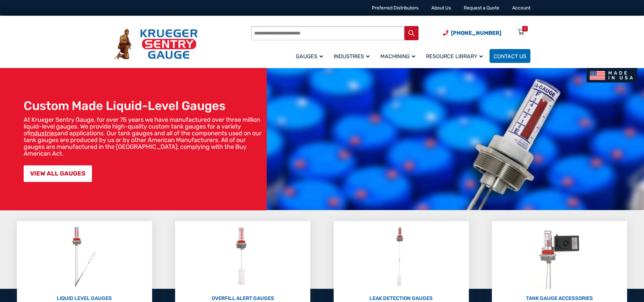 Image resolution: width=644 pixels, height=302 pixels. I want to click on p: At Krueger Sentry Gauge, for over 75 years we have manufactured over three million liquid-level g..., so click(144, 137).